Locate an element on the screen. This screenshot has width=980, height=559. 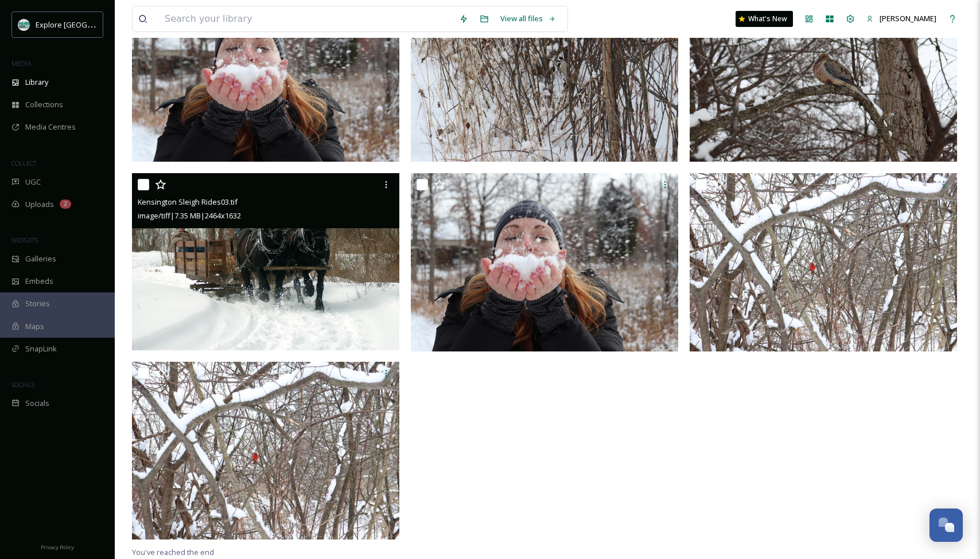
span: Stories is located at coordinates (37, 303).